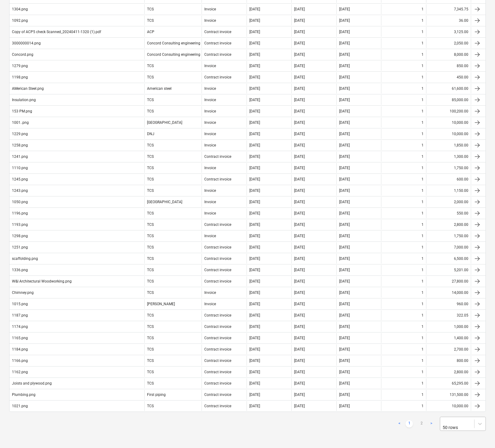 The height and width of the screenshot is (448, 495). I want to click on div: 153 PM.png, so click(22, 111).